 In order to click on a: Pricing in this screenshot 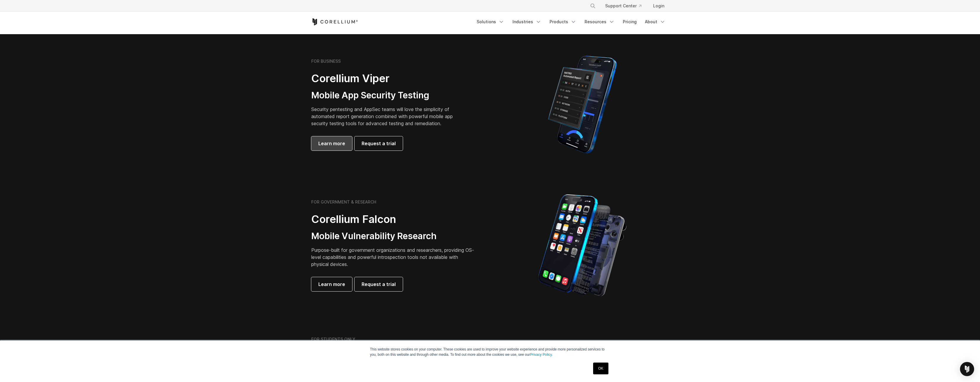, I will do `click(630, 22)`.